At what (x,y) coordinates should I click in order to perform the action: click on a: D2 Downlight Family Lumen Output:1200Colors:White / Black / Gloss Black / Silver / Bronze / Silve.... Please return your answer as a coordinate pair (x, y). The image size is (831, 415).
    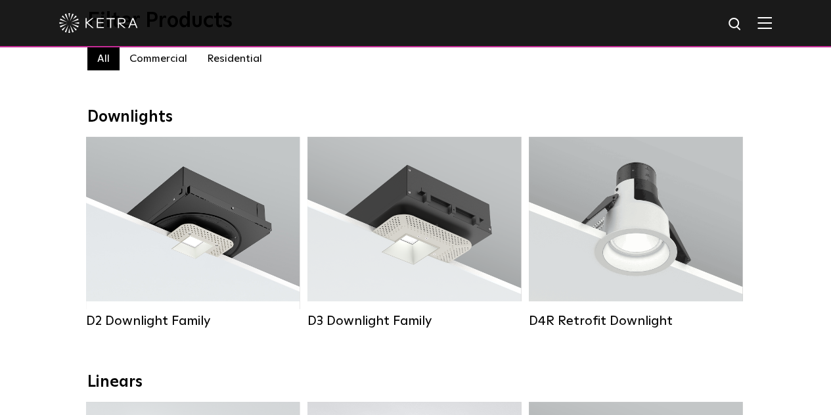
    Looking at the image, I should click on (193, 233).